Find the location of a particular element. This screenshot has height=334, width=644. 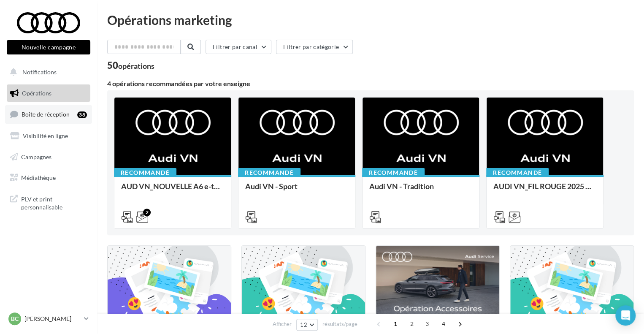

span: 4 is located at coordinates (443, 323).